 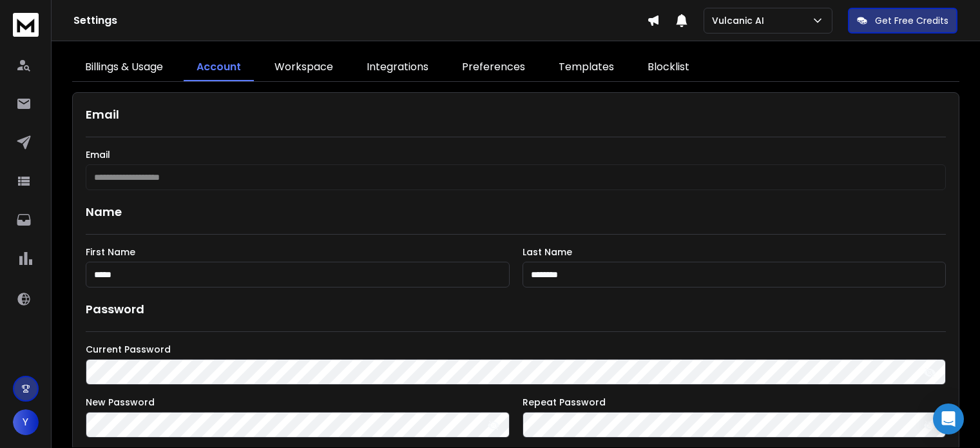 I want to click on a: Integrations, so click(x=398, y=68).